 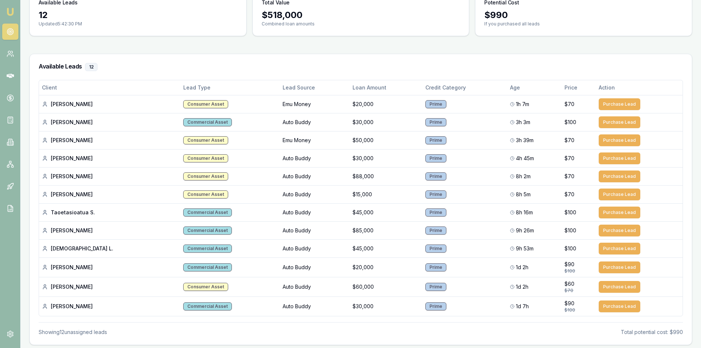 What do you see at coordinates (524, 158) in the screenshot?
I see `span: 4h 45m` at bounding box center [524, 158].